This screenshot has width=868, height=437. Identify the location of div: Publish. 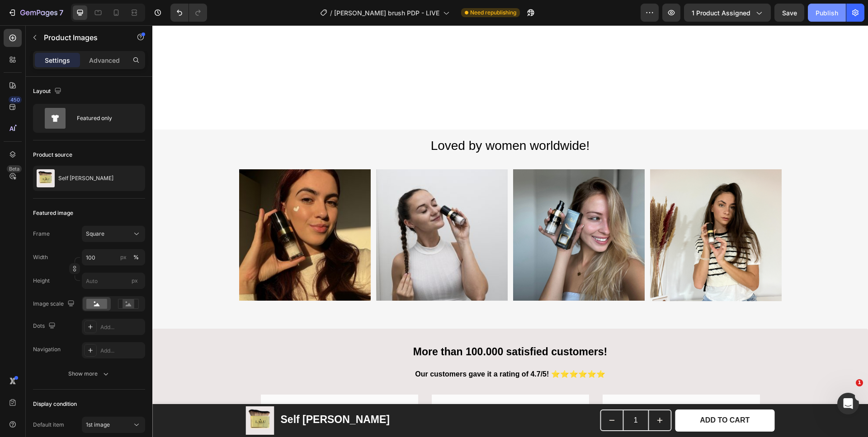
(827, 13).